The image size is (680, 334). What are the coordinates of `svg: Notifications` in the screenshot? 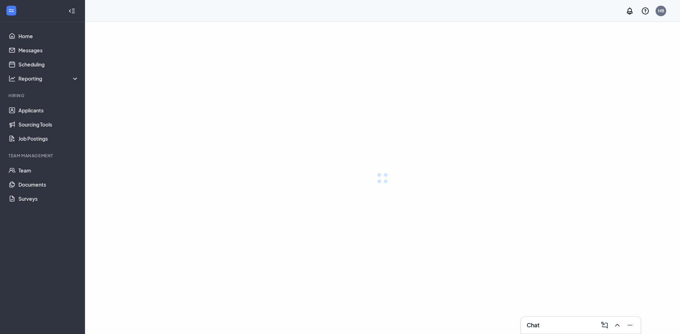 It's located at (629, 11).